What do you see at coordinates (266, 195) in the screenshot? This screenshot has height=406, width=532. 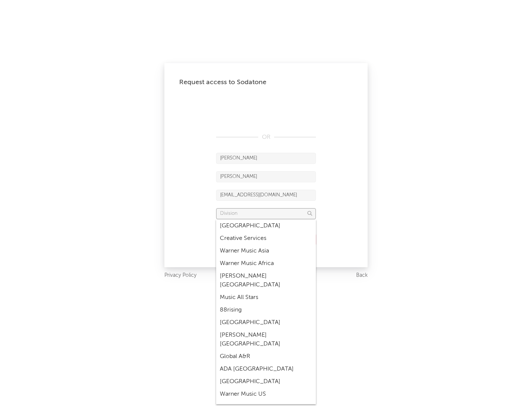 I see `input: Email` at bounding box center [266, 195].